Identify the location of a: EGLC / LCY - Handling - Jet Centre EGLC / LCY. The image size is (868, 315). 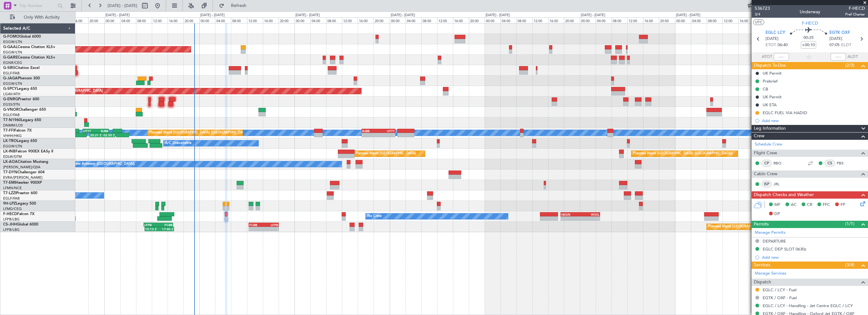
(807, 306).